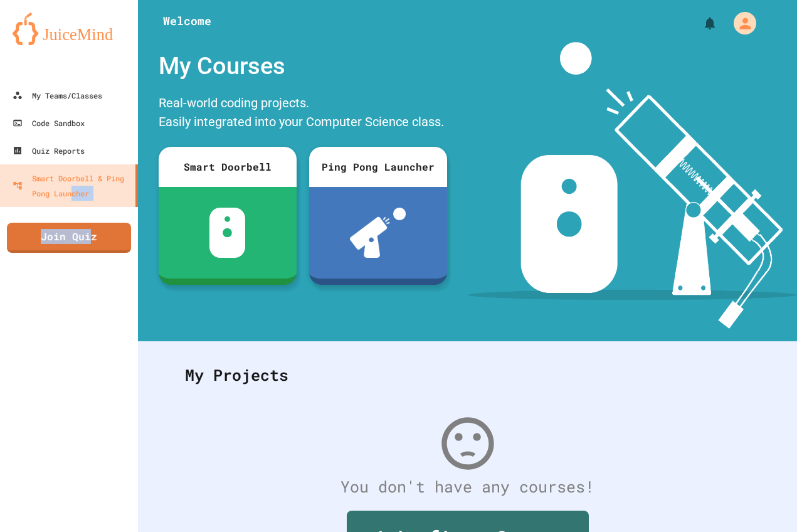  Describe the element at coordinates (227, 233) in the screenshot. I see `img: sdb-white.svg` at that location.